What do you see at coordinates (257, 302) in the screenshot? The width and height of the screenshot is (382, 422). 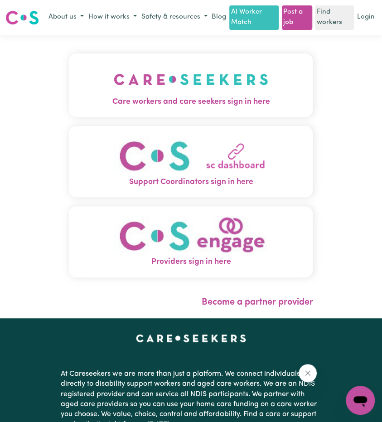 I see `a: Become a partner provider` at bounding box center [257, 302].